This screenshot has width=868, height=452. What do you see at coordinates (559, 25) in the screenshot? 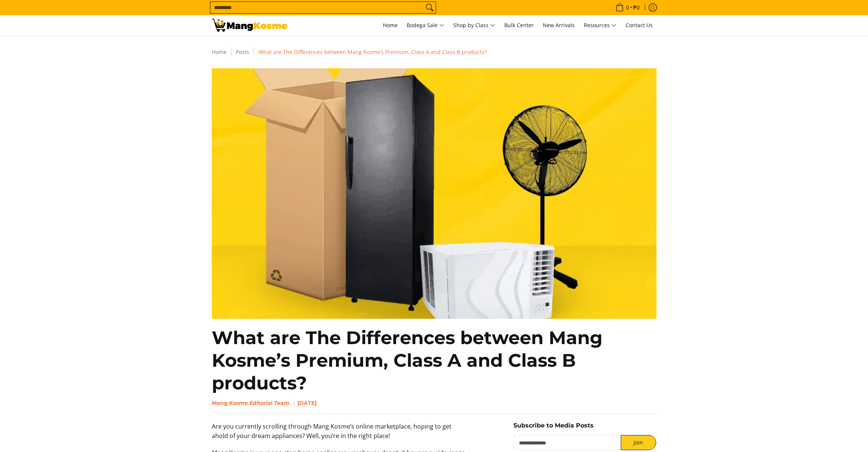
I see `a: New Arrivals` at bounding box center [559, 25].